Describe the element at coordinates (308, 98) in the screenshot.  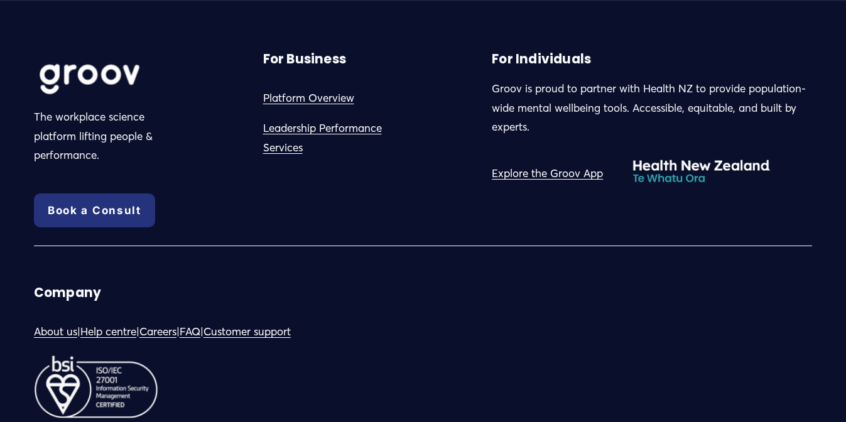
I see `a: Platform Overview` at that location.